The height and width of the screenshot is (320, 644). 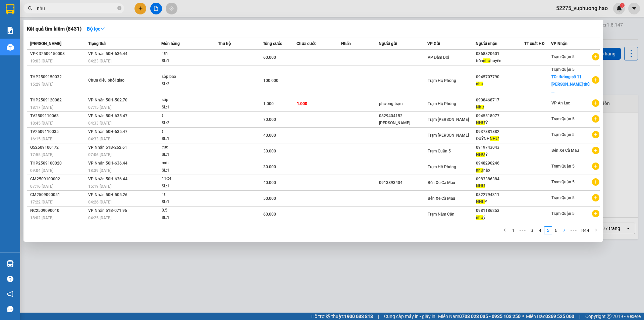 What do you see at coordinates (187, 210) in the screenshot?
I see `div: 0.5` at bounding box center [187, 210].